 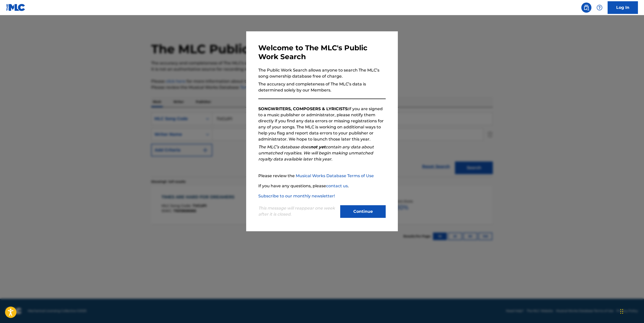 I want to click on p: Please review the, so click(x=322, y=176).